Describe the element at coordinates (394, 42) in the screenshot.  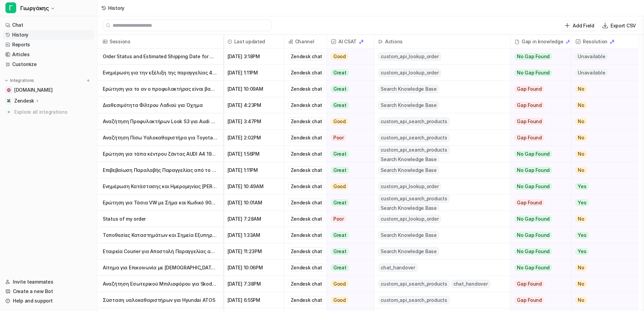
I see `h2: Actions` at that location.